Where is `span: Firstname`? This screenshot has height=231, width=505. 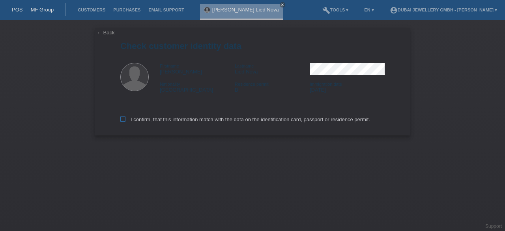
span: Firstname is located at coordinates (169, 66).